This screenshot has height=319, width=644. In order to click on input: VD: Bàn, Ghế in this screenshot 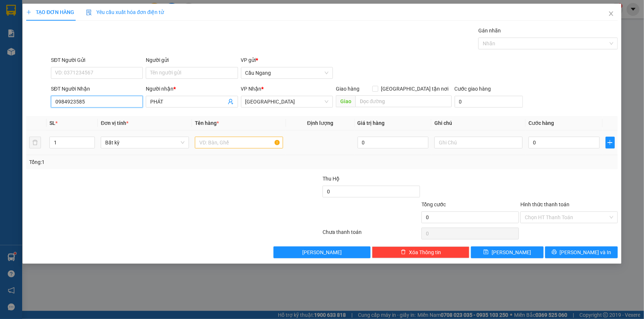, I will do `click(239, 143)`.